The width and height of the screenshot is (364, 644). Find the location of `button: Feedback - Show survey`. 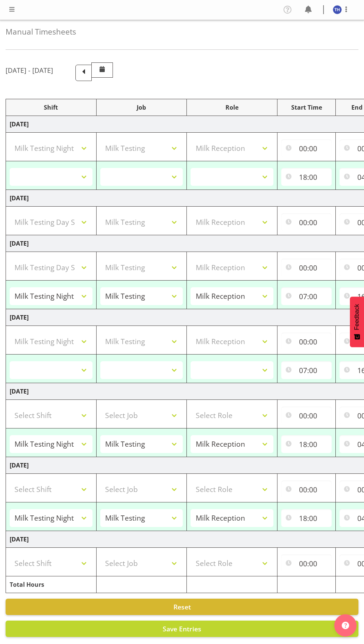

button: Feedback - Show survey is located at coordinates (357, 322).